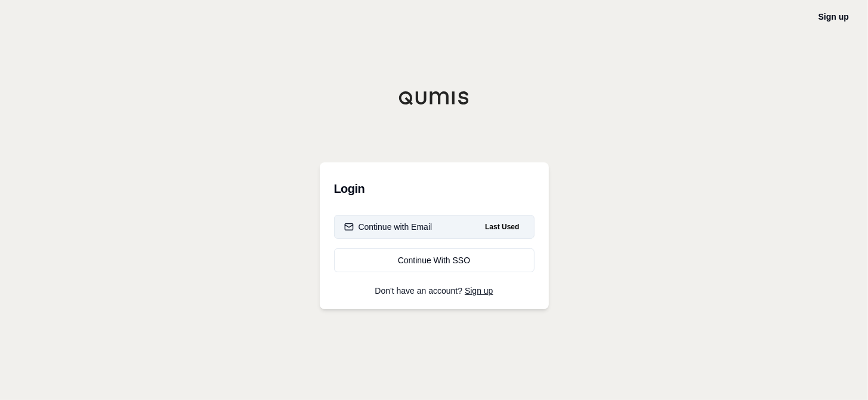 This screenshot has width=868, height=400. Describe the element at coordinates (435, 261) in the screenshot. I see `div: Continue With SSO` at that location.